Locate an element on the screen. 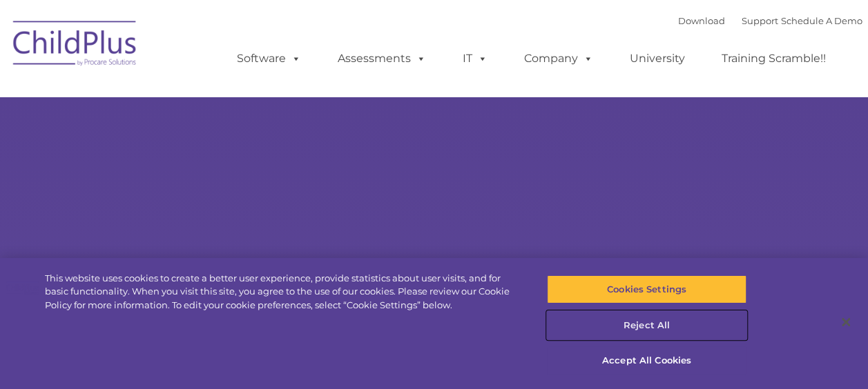 Image resolution: width=868 pixels, height=389 pixels. a: IT is located at coordinates (475, 59).